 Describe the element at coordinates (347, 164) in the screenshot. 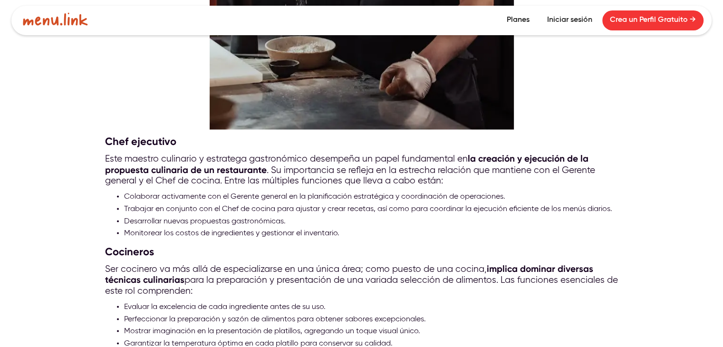

I see `strong: la creación y ejecución de la propuesta culinaria de un restaurante` at that location.